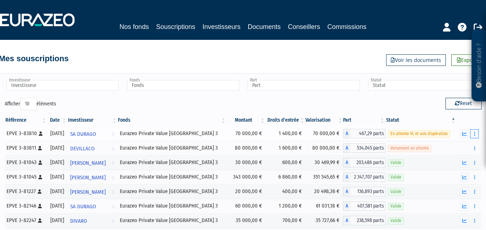 Image resolution: width=486 pixels, height=230 pixels. I want to click on button: Reset, so click(464, 104).